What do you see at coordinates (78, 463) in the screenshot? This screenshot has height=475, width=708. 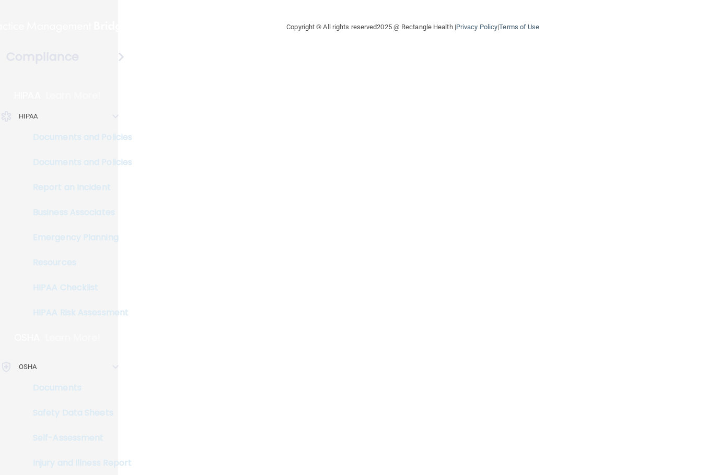 I see `p: Injury and Illness Report` at bounding box center [78, 463].